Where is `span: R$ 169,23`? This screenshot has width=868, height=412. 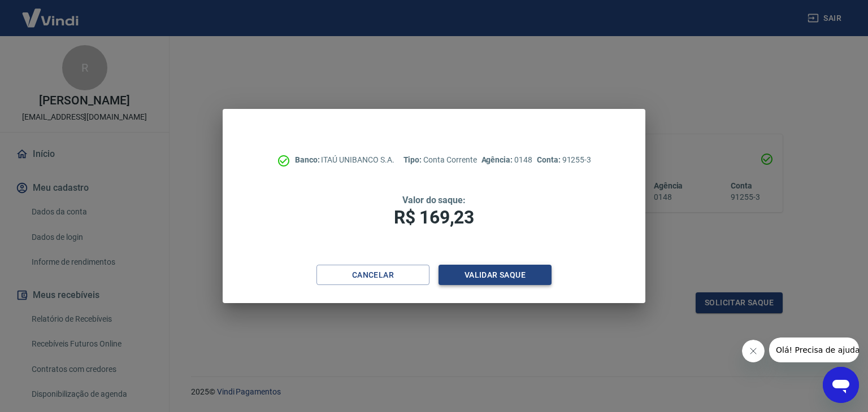 span: R$ 169,23 is located at coordinates (434, 217).